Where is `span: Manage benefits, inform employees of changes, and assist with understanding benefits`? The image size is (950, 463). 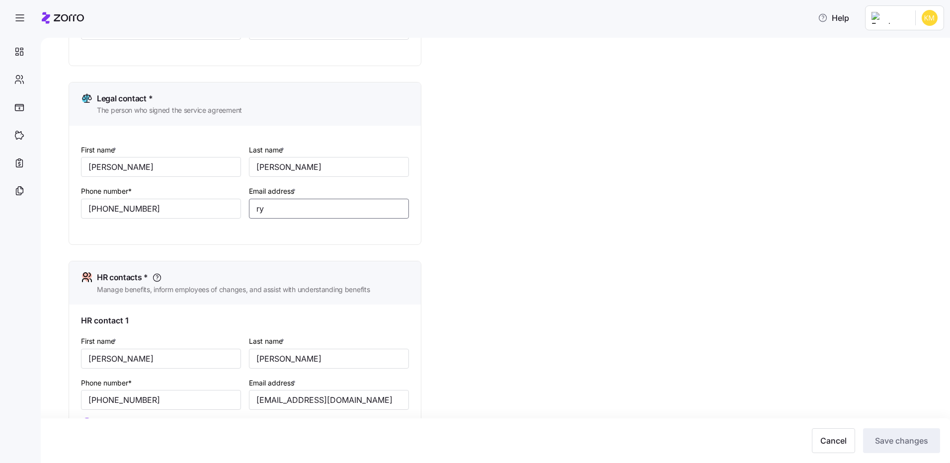 span: Manage benefits, inform employees of changes, and assist with understanding benefits is located at coordinates (233, 290).